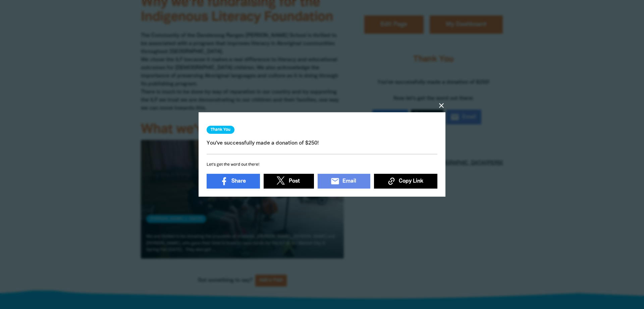 The height and width of the screenshot is (309, 644). I want to click on span: Email, so click(349, 181).